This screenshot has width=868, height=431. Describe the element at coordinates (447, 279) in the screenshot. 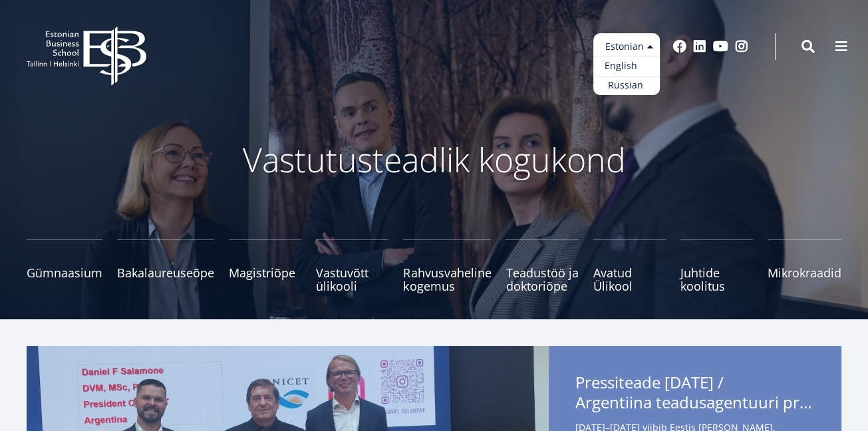

I see `span: Rahvusvaheline kogemus` at that location.